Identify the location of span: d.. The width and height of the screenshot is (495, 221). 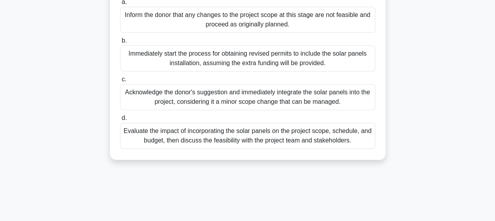
(124, 117).